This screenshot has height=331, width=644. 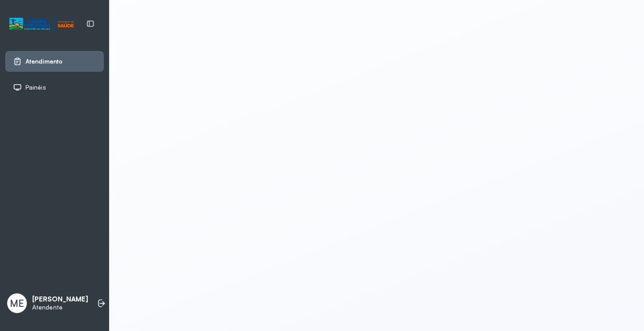 What do you see at coordinates (44, 61) in the screenshot?
I see `span: Atendimento` at bounding box center [44, 61].